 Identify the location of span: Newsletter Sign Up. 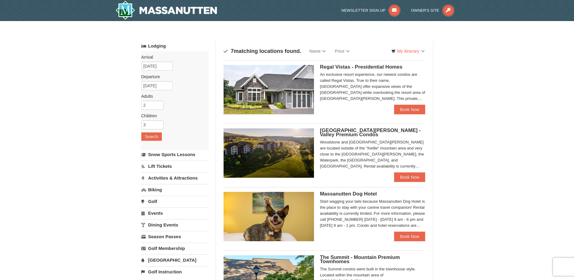
(363, 10).